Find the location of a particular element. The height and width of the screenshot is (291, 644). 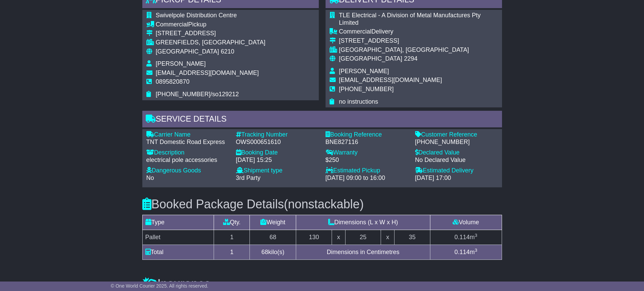

td: Type is located at coordinates (178, 223).